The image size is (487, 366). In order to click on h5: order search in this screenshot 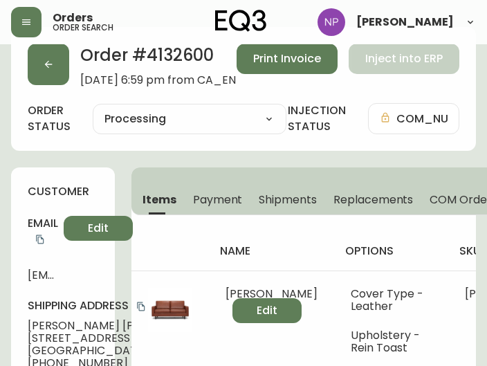, I will do `click(83, 28)`.